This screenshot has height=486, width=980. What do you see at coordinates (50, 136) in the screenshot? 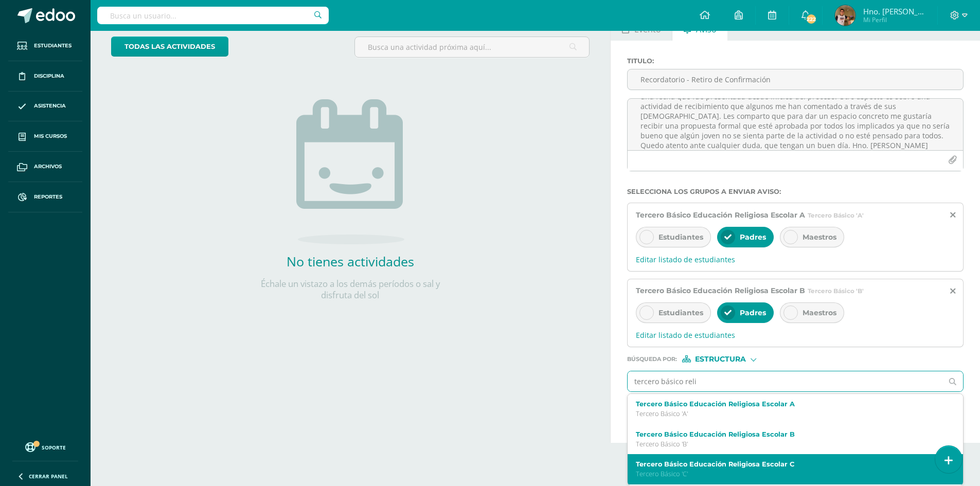
I see `span: Mis cursos` at bounding box center [50, 136].